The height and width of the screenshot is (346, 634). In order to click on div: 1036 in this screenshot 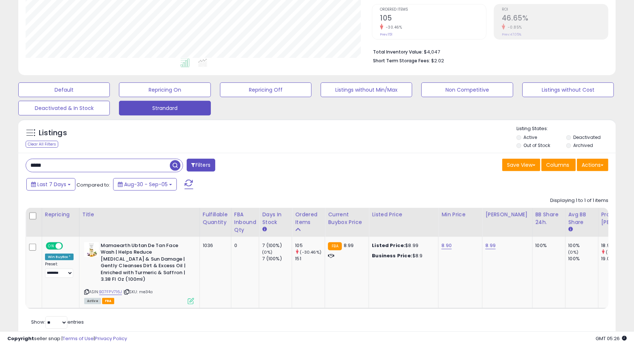, I will do `click(214, 245)`.